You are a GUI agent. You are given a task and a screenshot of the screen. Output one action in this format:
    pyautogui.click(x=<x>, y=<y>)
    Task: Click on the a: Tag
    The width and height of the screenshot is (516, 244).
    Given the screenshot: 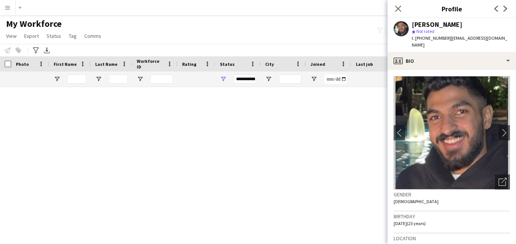 What is the action you would take?
    pyautogui.click(x=73, y=36)
    